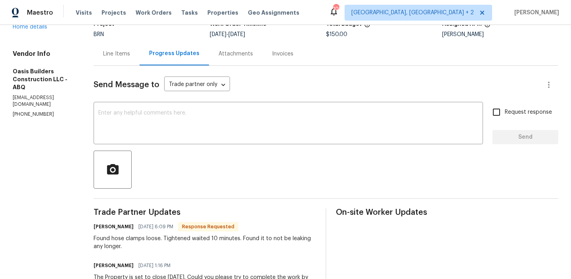  What do you see at coordinates (447, 213) in the screenshot?
I see `span: On-site Worker Updates` at bounding box center [447, 213].